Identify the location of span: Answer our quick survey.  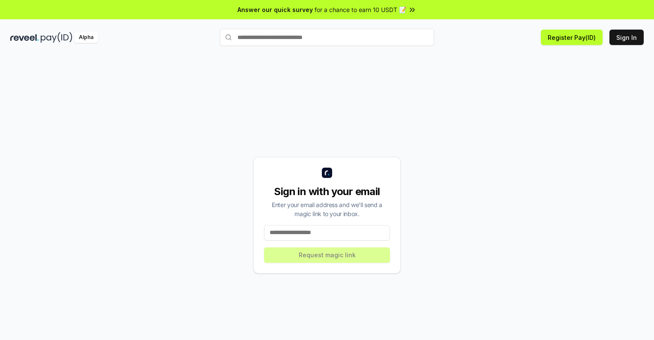
(275, 9).